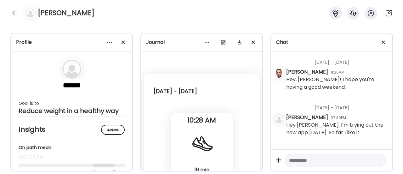 Image resolution: width=403 pixels, height=174 pixels. I want to click on div: Chat, so click(332, 42).